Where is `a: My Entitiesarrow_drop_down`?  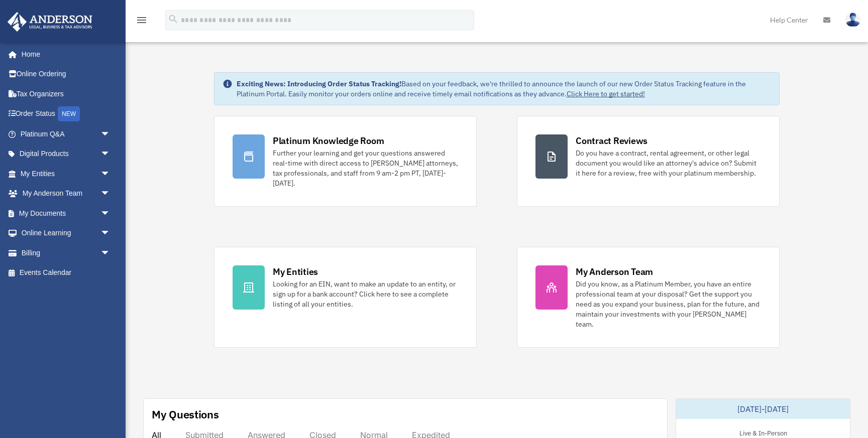
a: My Entitiesarrow_drop_down is located at coordinates (67, 174).